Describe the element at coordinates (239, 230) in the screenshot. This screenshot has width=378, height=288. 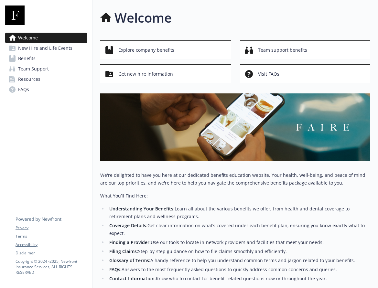
I see `li: Get clear information on what’s covered under each benefit plan, ensuring you know exactly what t...` at that location.